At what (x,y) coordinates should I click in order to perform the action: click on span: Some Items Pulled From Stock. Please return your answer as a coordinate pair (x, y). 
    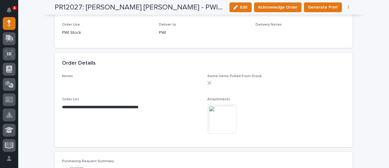
    Looking at the image, I should click on (234, 76).